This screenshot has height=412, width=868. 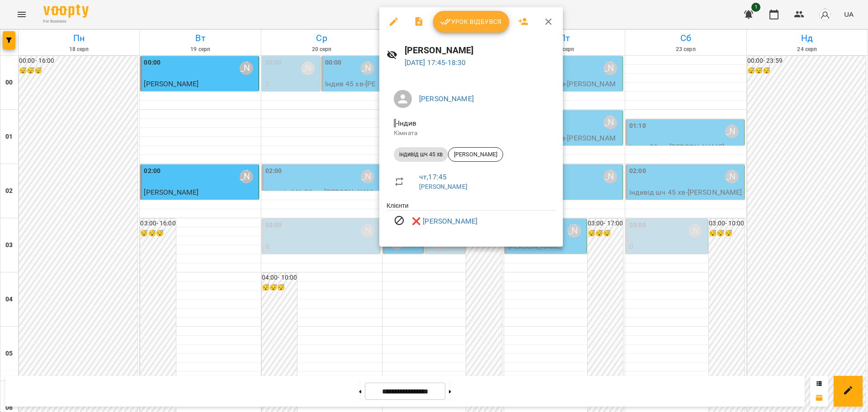 I want to click on span: індивід шч 45 хв, so click(x=421, y=155).